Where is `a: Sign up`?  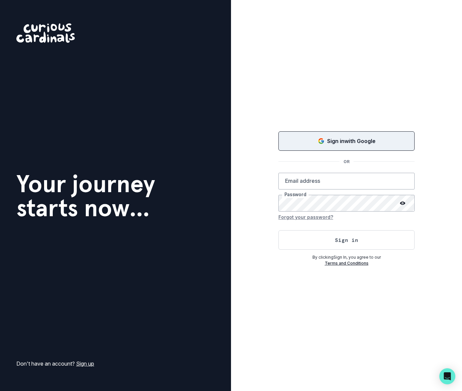 a: Sign up is located at coordinates (85, 363).